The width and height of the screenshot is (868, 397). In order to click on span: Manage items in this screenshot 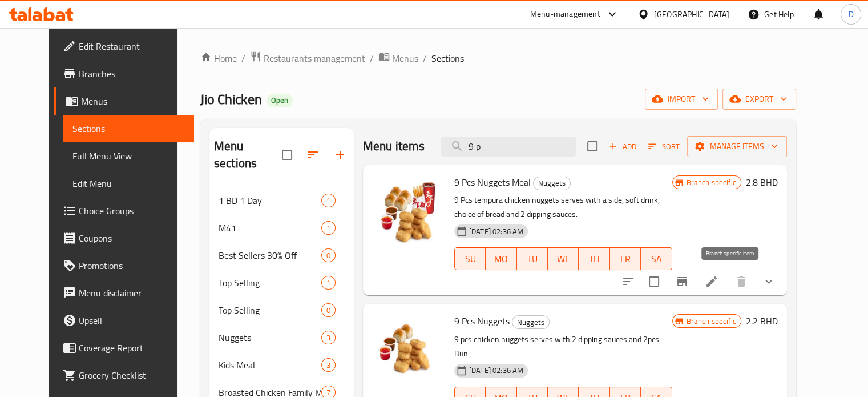, I will do `click(737, 146)`.